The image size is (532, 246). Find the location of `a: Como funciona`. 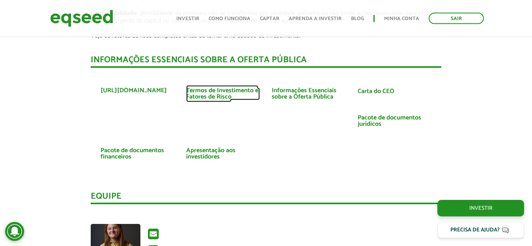

a: Como funciona is located at coordinates (230, 19).